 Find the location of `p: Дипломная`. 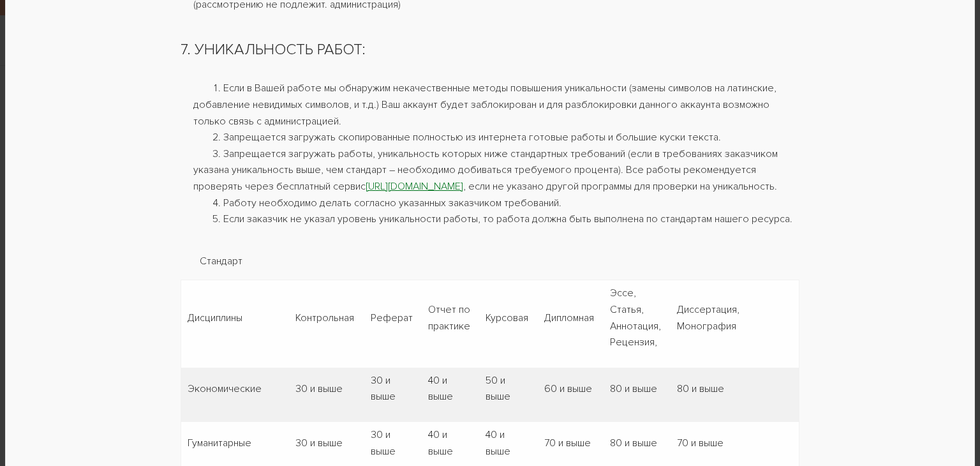

p: Дипломная is located at coordinates (570, 318).